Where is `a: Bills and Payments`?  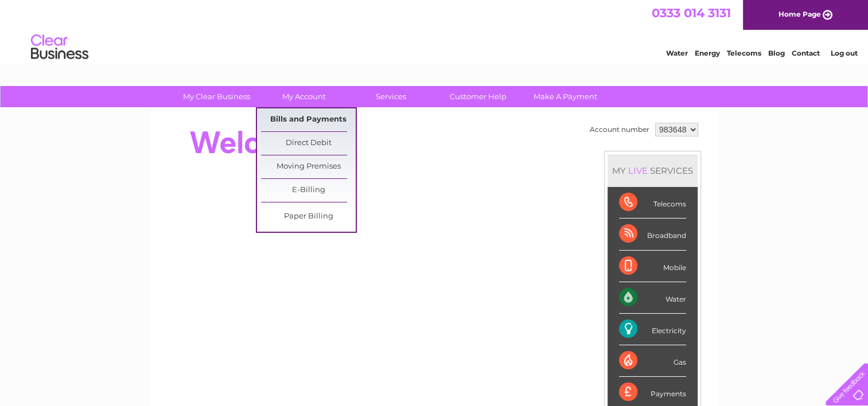
a: Bills and Payments is located at coordinates (308, 120).